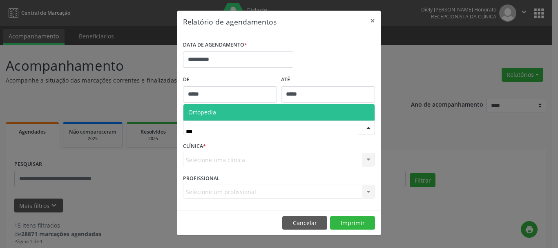 This screenshot has height=248, width=558. What do you see at coordinates (373, 20) in the screenshot?
I see `button: Close` at bounding box center [373, 20].